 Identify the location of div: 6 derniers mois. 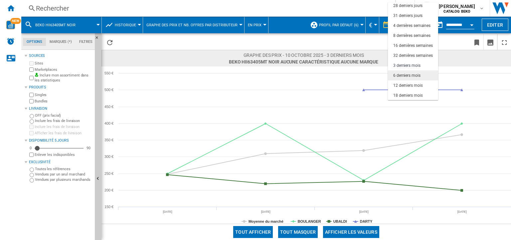
(407, 76).